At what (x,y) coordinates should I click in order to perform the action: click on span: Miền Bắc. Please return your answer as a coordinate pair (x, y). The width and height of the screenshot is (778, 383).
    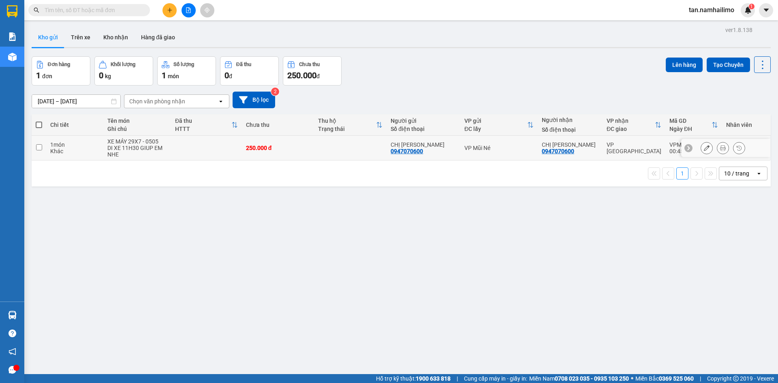
    Looking at the image, I should click on (665, 378).